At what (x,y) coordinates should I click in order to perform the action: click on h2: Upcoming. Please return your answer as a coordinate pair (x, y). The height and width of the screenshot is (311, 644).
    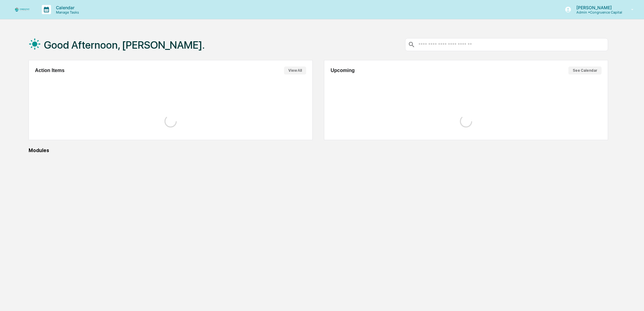
    Looking at the image, I should click on (343, 71).